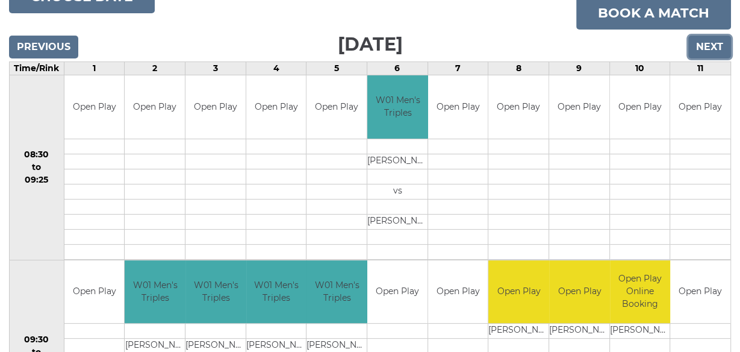  Describe the element at coordinates (276, 69) in the screenshot. I see `td: 4` at that location.